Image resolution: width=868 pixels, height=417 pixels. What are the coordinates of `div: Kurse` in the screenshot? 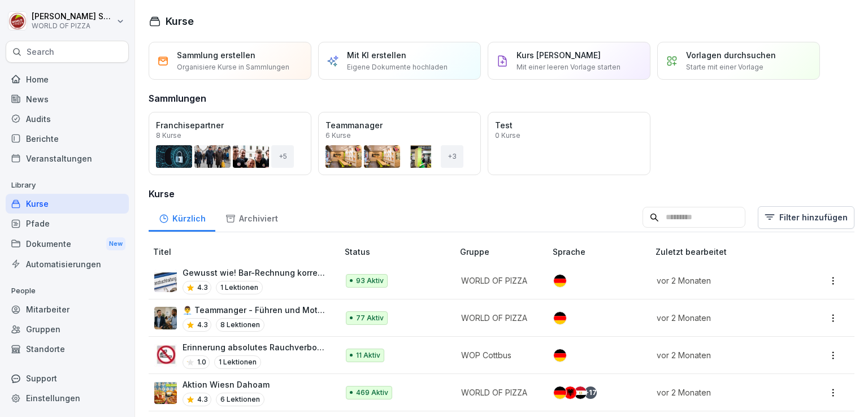 It's located at (67, 203).